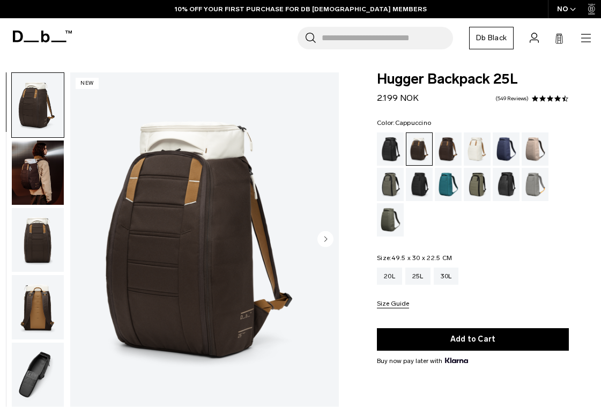 This screenshot has height=407, width=601. Describe the element at coordinates (506, 149) in the screenshot. I see `a: Blue Hour` at that location.